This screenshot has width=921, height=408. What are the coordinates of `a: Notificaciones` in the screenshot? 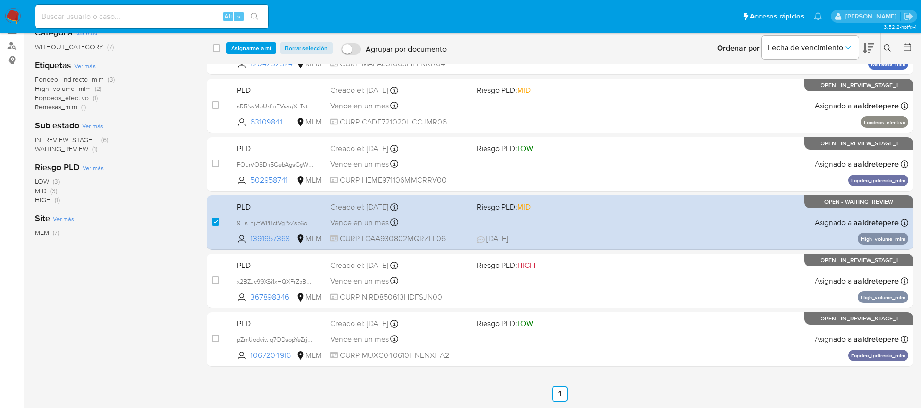 It's located at (818, 16).